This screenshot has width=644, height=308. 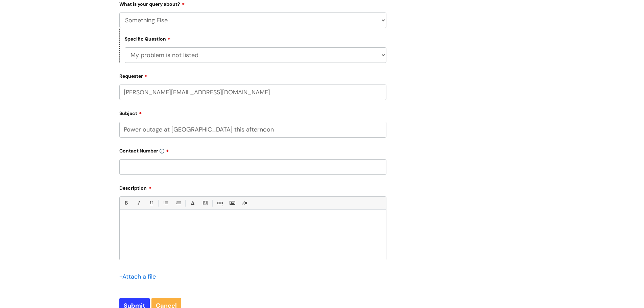 What do you see at coordinates (178, 203) in the screenshot?
I see `a: 1. Ordered List (Ctrl-Shift-8)` at bounding box center [178, 203].